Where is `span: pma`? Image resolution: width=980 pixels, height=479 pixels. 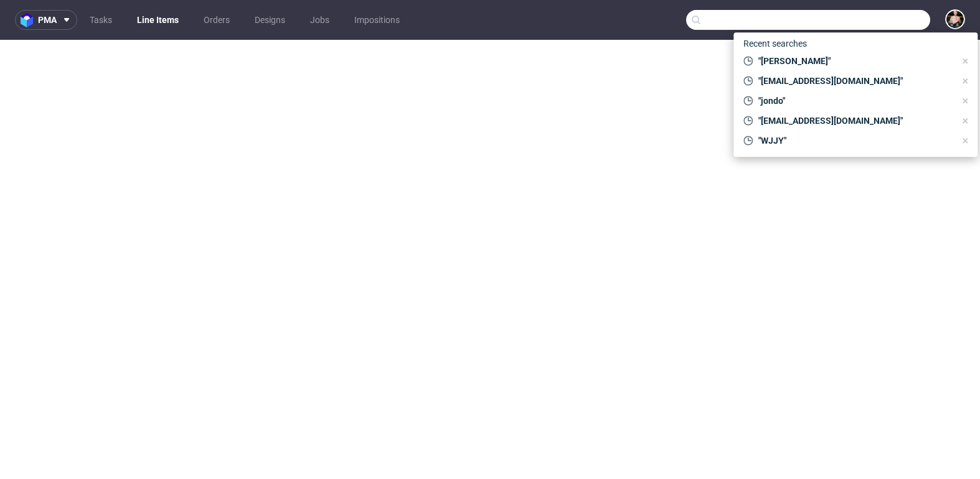
span: pma is located at coordinates (47, 20).